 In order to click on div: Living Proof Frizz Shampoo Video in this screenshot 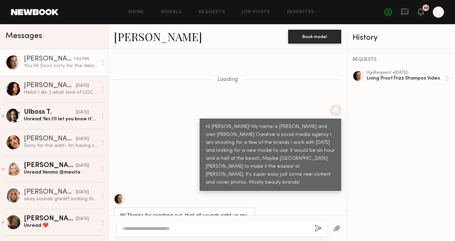, I will do `click(406, 78)`.